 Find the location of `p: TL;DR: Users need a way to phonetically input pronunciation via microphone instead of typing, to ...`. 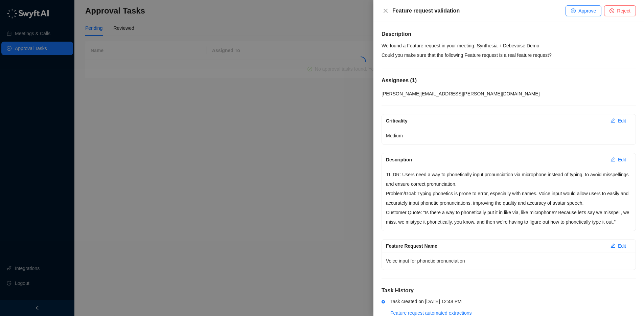

p: TL;DR: Users need a way to phonetically input pronunciation via microphone instead of typing, to ... is located at coordinates (509, 179).